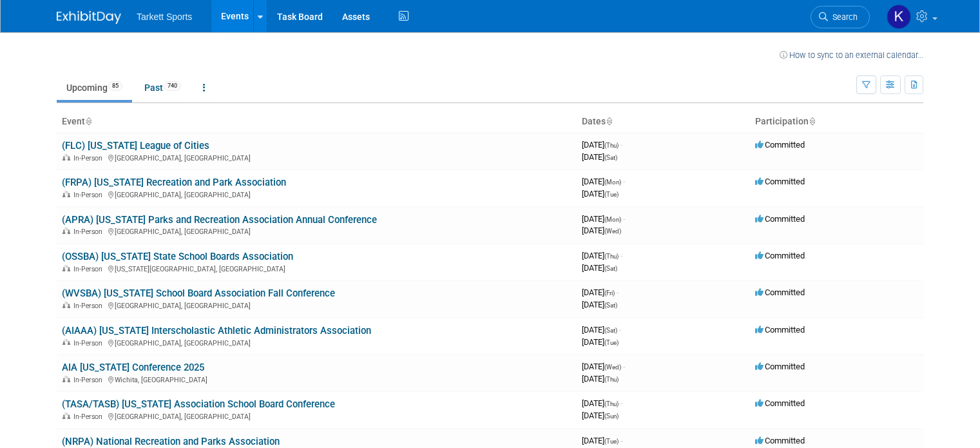 Image resolution: width=980 pixels, height=448 pixels. I want to click on a: Sort by Participation Type, so click(812, 121).